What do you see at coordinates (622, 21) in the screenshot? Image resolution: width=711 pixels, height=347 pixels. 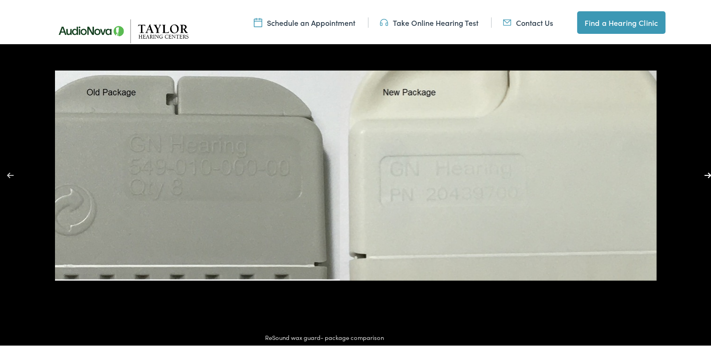 I see `a: Find a Hearing Clinic` at bounding box center [622, 21].